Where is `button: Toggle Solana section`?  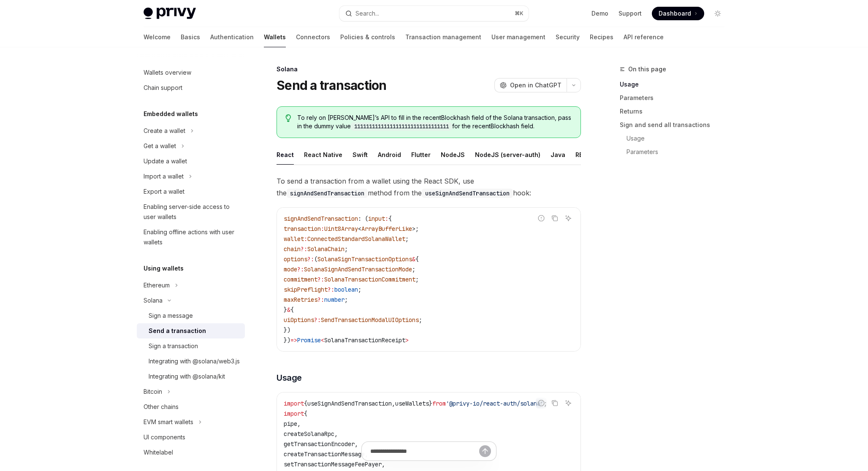 button: Toggle Solana section is located at coordinates (191, 301).